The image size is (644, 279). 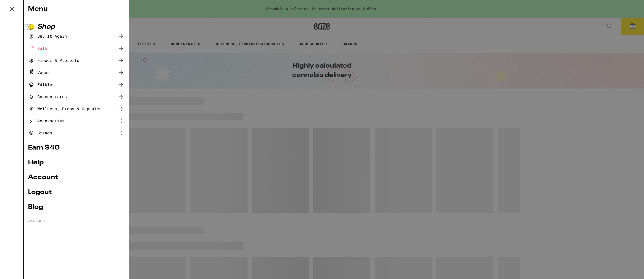 What do you see at coordinates (76, 48) in the screenshot?
I see `a: Sale` at bounding box center [76, 48].